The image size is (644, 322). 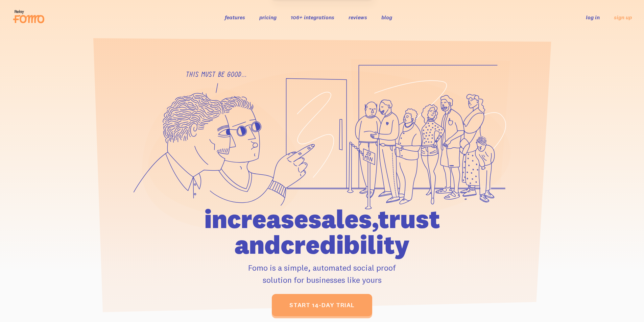 What do you see at coordinates (322, 232) in the screenshot?
I see `h1: increase sales, trust and credibility` at bounding box center [322, 232].